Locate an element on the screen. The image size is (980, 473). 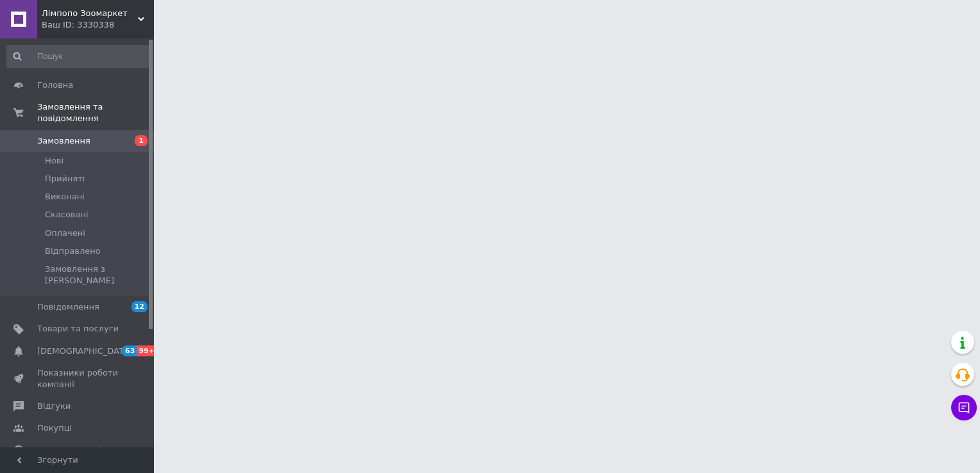
span: Повідомлення is located at coordinates (68, 307).